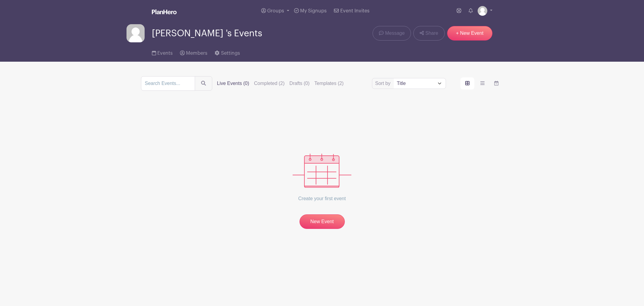 Image resolution: width=644 pixels, height=306 pixels. Describe the element at coordinates (384, 84) in the screenshot. I see `label: Sort by` at that location.